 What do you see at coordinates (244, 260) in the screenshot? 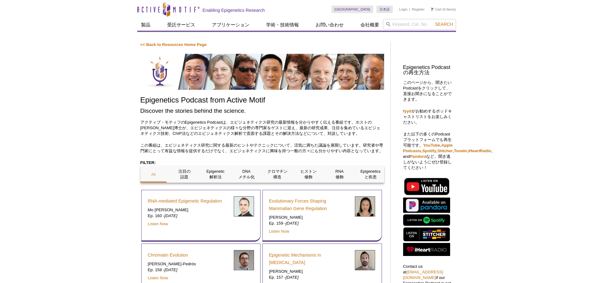
I see `img: Arnau Sebe Pedros headshot` at bounding box center [244, 260].